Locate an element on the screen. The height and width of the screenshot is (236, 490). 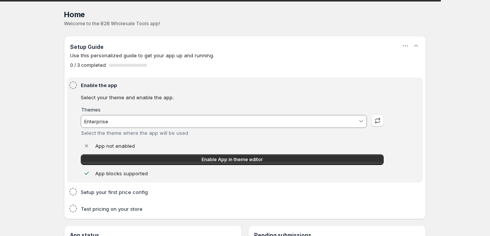
p: Select your theme and enable the app. is located at coordinates (232, 97).